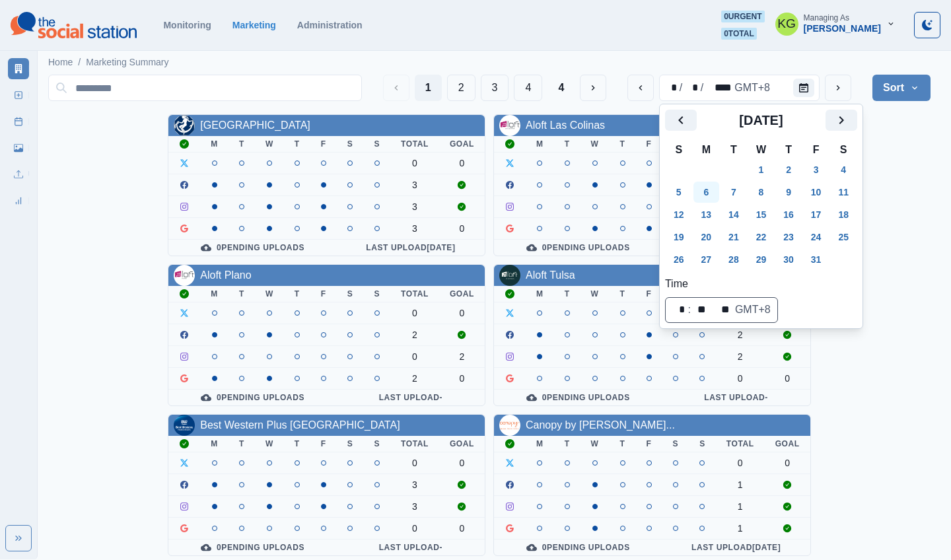 This screenshot has height=560, width=951. I want to click on button: Wednesday, October 15, 2025, so click(762, 214).